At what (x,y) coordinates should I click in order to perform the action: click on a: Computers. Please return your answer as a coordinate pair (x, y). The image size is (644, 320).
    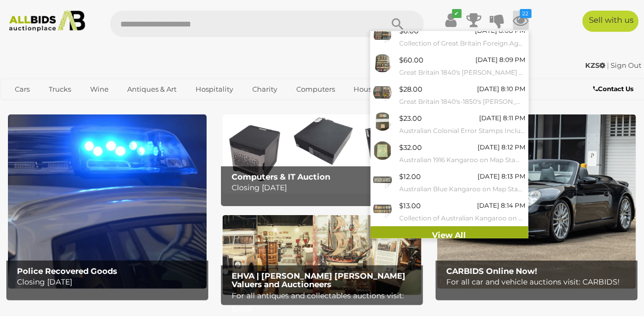
    Looking at the image, I should click on (315, 89).